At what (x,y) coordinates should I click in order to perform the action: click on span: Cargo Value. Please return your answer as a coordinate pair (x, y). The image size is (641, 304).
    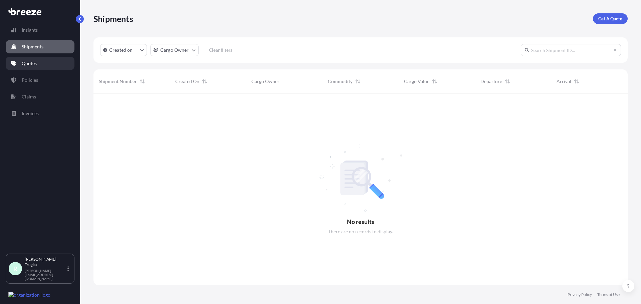
    Looking at the image, I should click on (417, 81).